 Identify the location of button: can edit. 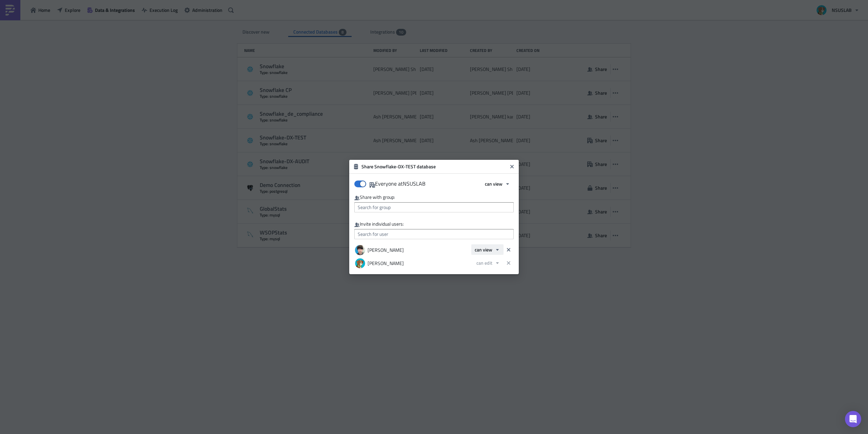
(489, 262).